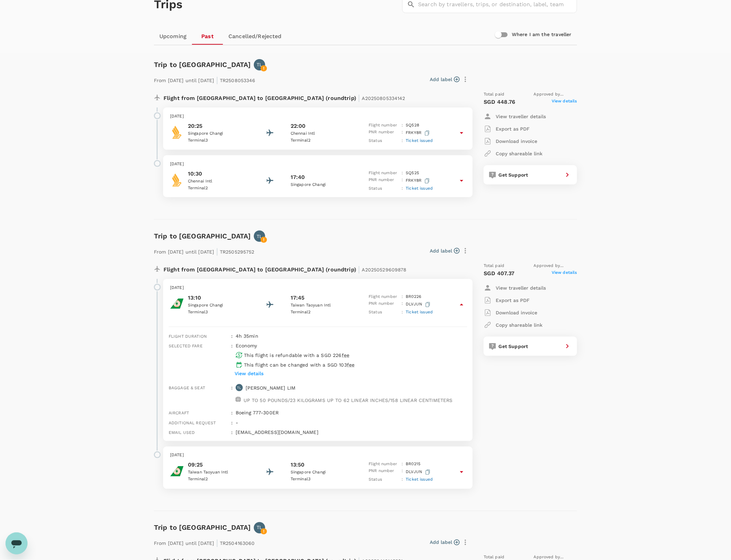 The height and width of the screenshot is (560, 731). What do you see at coordinates (521, 116) in the screenshot?
I see `p: View traveller details` at bounding box center [521, 116].